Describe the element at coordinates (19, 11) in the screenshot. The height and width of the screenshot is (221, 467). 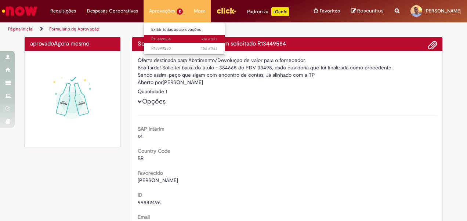
I see `img: ServiceNow` at that location.